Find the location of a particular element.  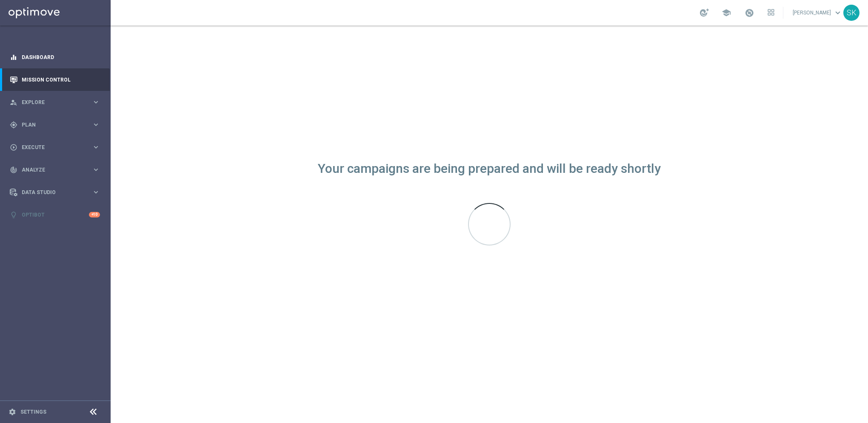

div: gps_fixed Plan keyboard_arrow_right is located at coordinates (55, 125).